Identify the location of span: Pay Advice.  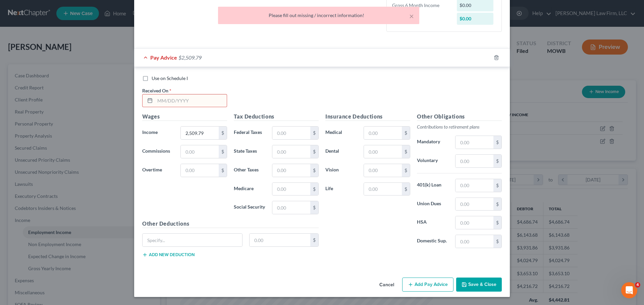
(164, 57).